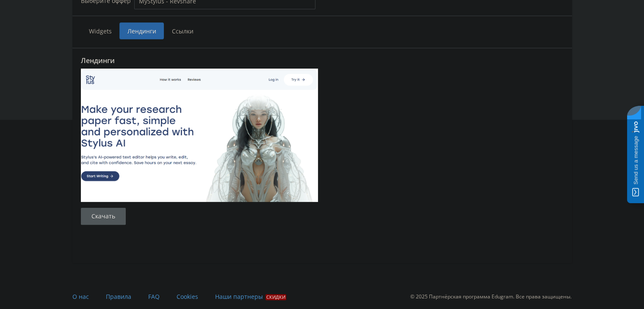 This screenshot has width=644, height=309. I want to click on img: stylus-land1.png, so click(200, 135).